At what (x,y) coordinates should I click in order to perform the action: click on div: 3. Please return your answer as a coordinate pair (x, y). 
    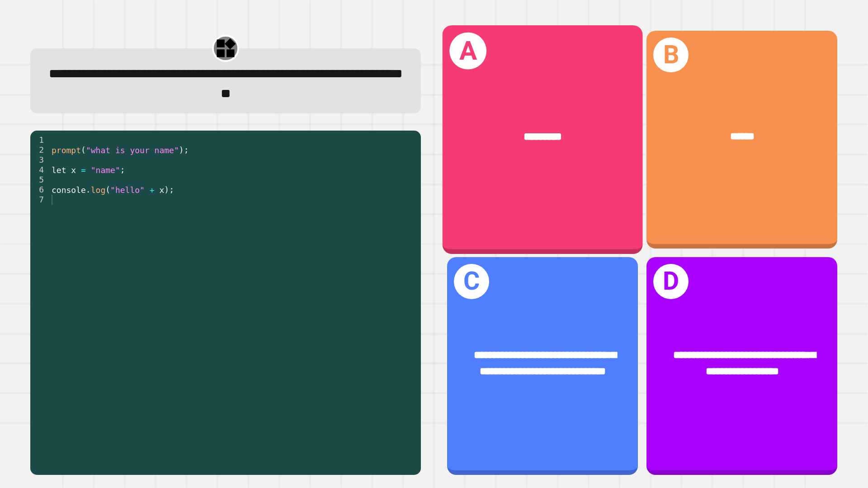
    Looking at the image, I should click on (40, 160).